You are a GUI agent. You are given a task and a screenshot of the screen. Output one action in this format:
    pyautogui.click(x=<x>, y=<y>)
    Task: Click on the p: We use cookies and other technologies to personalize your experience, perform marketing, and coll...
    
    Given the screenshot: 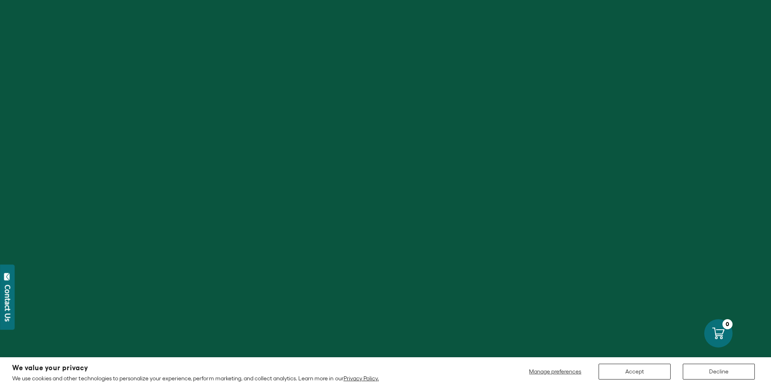 What is the action you would take?
    pyautogui.click(x=196, y=378)
    